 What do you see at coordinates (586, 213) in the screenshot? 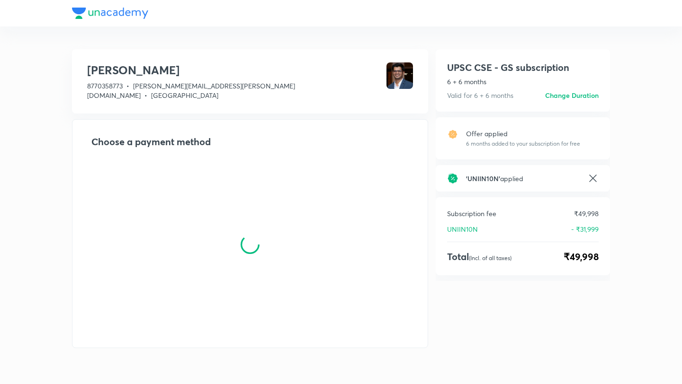
I see `p: ₹49,998` at bounding box center [586, 213].